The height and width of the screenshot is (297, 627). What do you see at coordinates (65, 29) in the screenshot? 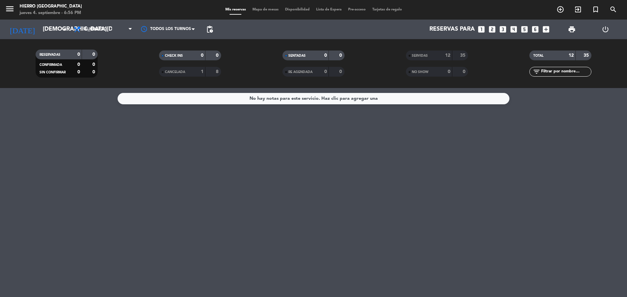
I see `i: arrow_drop_down` at bounding box center [65, 29].